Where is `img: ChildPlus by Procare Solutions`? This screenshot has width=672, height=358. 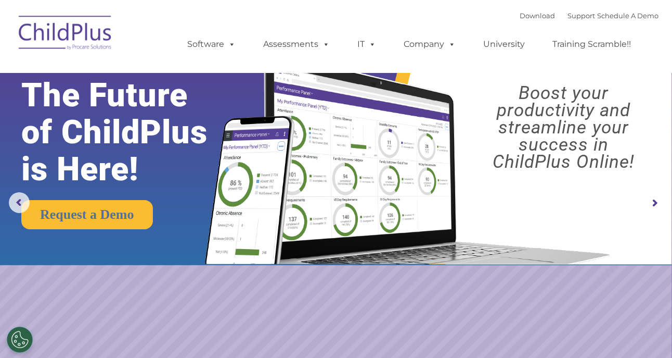 img: ChildPlus by Procare Solutions is located at coordinates (66, 34).